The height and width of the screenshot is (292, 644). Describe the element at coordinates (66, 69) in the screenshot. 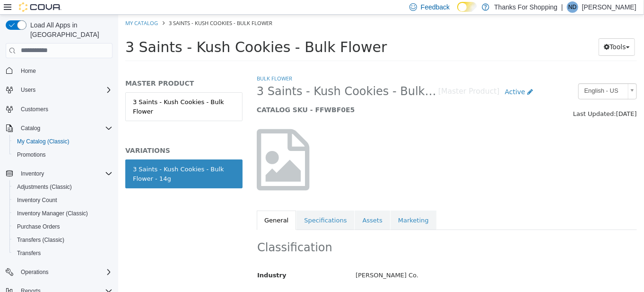

I see `h5: MASTER PRODUCT` at that location.